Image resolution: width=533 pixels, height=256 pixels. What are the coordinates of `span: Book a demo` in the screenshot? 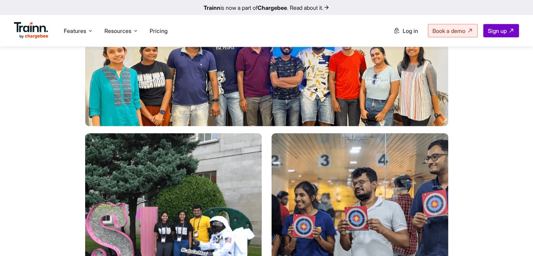 It's located at (449, 31).